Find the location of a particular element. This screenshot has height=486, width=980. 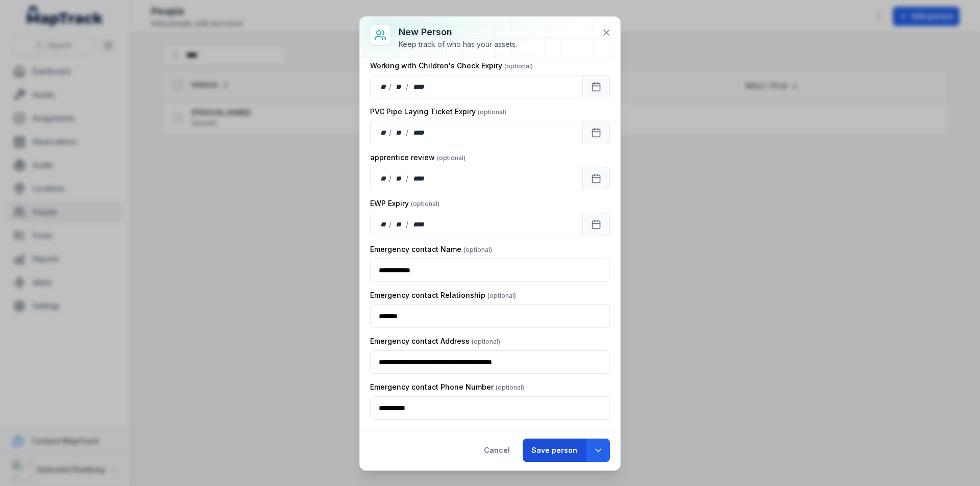

label: apprentice review is located at coordinates (418, 158).